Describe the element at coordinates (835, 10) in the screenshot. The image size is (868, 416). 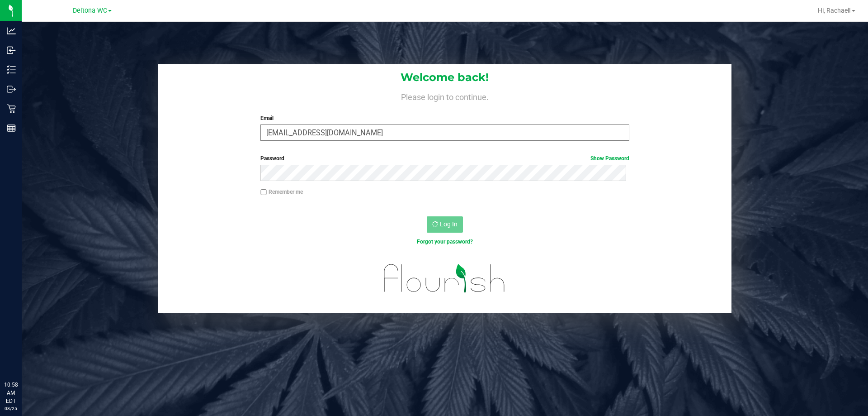
I see `span: Hi, Rachael!` at that location.